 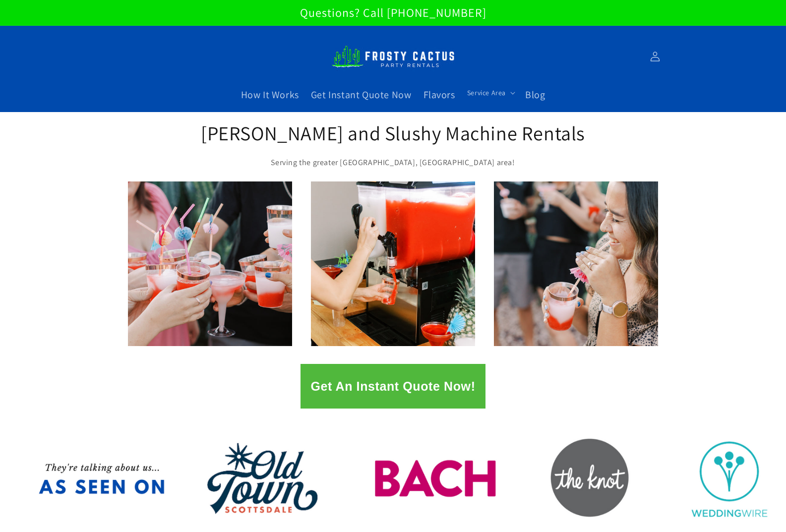 What do you see at coordinates (490, 93) in the screenshot?
I see `summary: Service Area` at bounding box center [490, 93].